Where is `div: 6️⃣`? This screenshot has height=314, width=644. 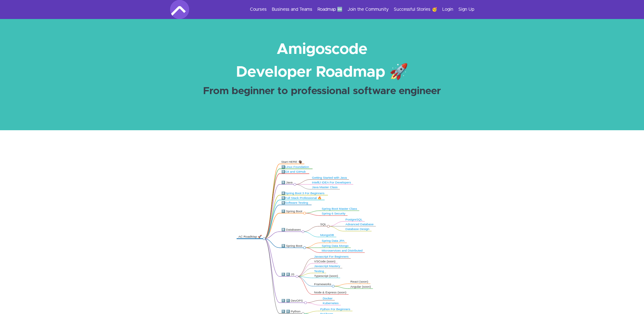 div: 6️⃣ is located at coordinates (295, 203).